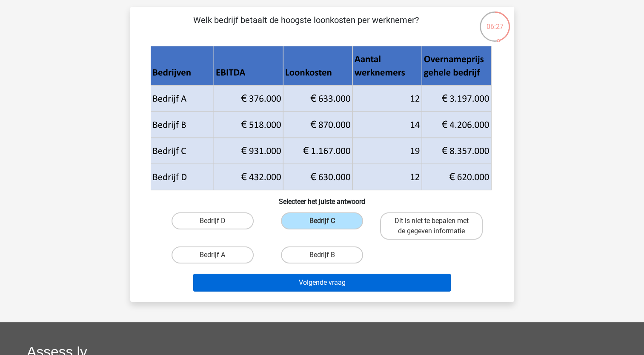 This screenshot has width=644, height=355. What do you see at coordinates (322, 255) in the screenshot?
I see `label: Bedrijf B` at bounding box center [322, 255].